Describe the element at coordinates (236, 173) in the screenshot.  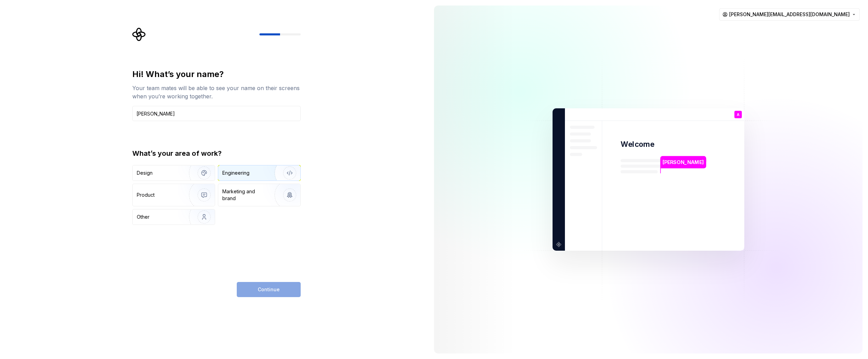
I see `div: Engineering` at that location.